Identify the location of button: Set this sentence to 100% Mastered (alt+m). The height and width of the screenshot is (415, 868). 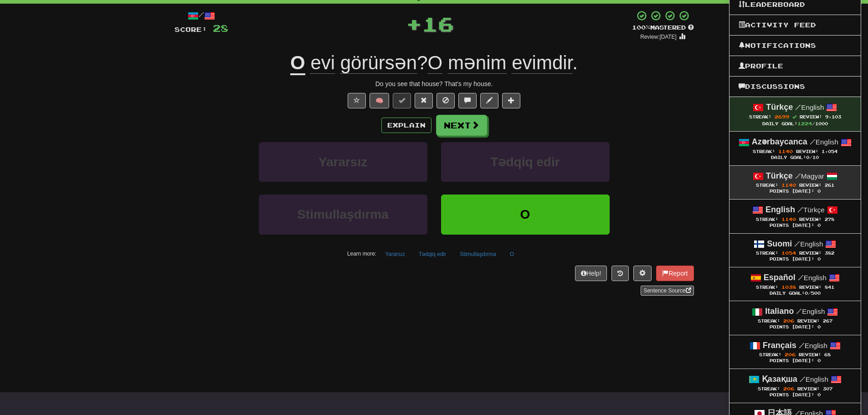
(402, 101).